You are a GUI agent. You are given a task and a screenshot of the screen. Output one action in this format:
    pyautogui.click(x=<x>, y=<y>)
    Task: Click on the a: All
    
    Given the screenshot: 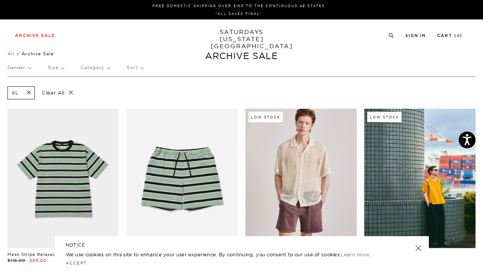 What is the action you would take?
    pyautogui.click(x=11, y=53)
    